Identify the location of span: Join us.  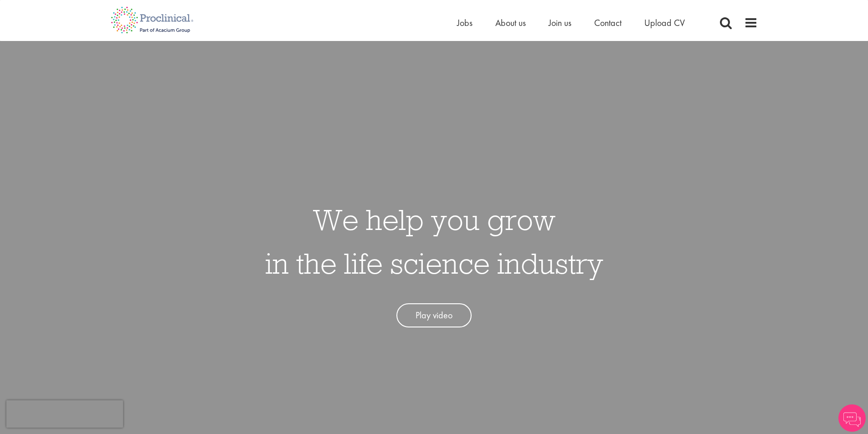
(560, 23).